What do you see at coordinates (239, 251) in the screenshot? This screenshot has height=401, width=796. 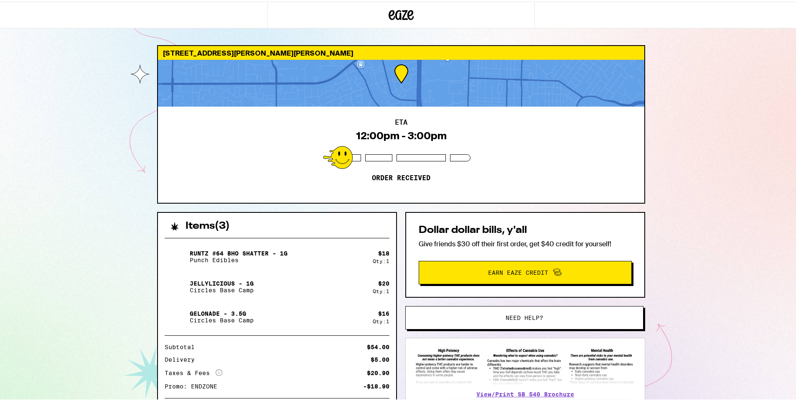 I see `p: Runtz #64 BHO Shatter - 1g` at bounding box center [239, 251].